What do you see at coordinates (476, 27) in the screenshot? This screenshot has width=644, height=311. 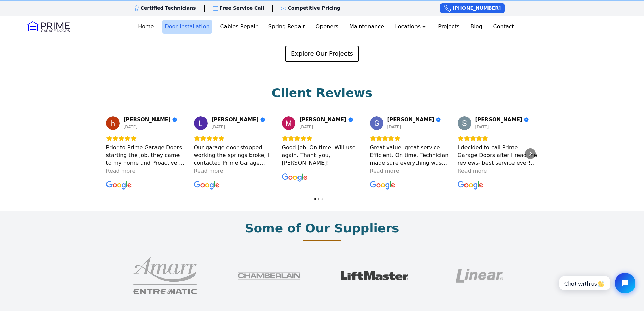 I see `a: Blog` at bounding box center [476, 27].